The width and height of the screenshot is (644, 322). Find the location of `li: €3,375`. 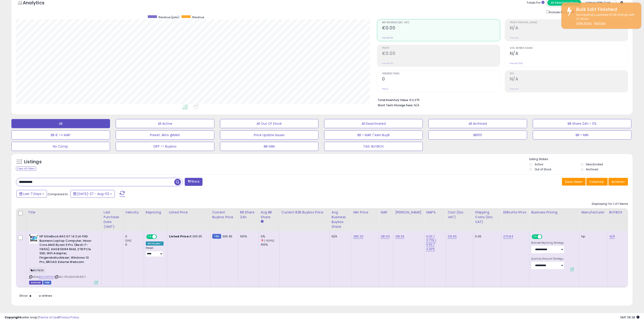

li: €3,375 is located at coordinates (501, 100).